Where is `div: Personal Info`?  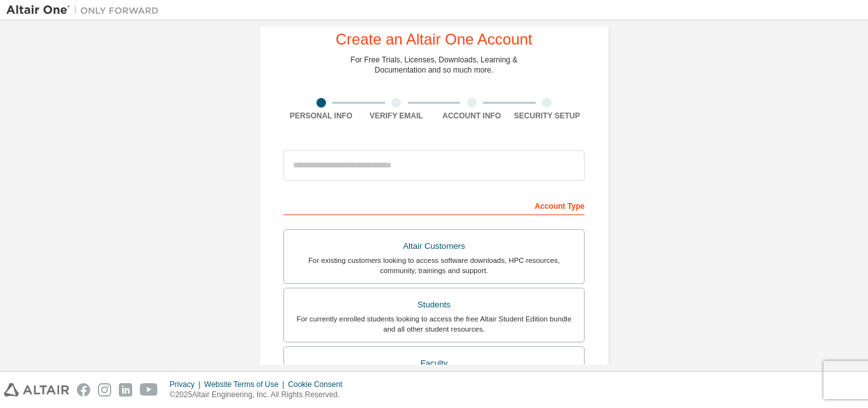 div: Personal Info is located at coordinates (321, 116).